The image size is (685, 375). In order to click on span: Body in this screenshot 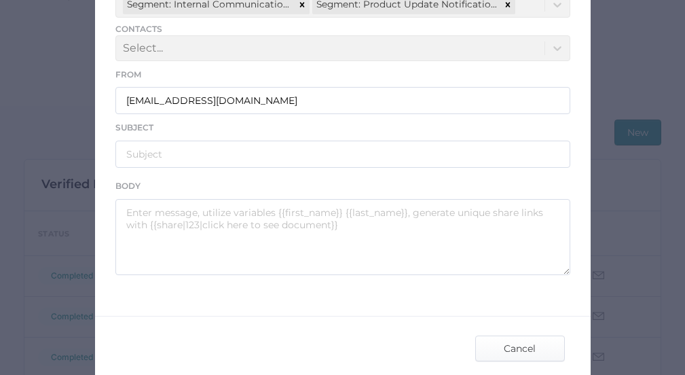, I will do `click(128, 185)`.